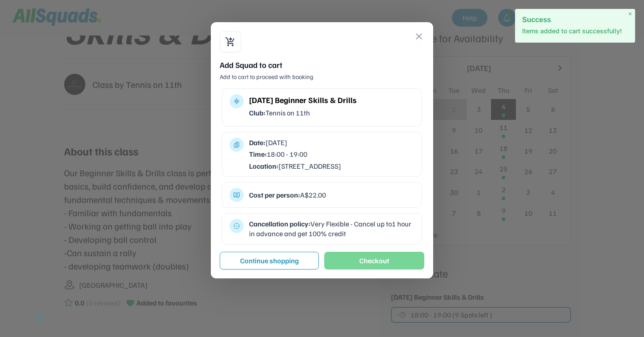 The height and width of the screenshot is (337, 644). I want to click on div: A$22.00, so click(332, 195).